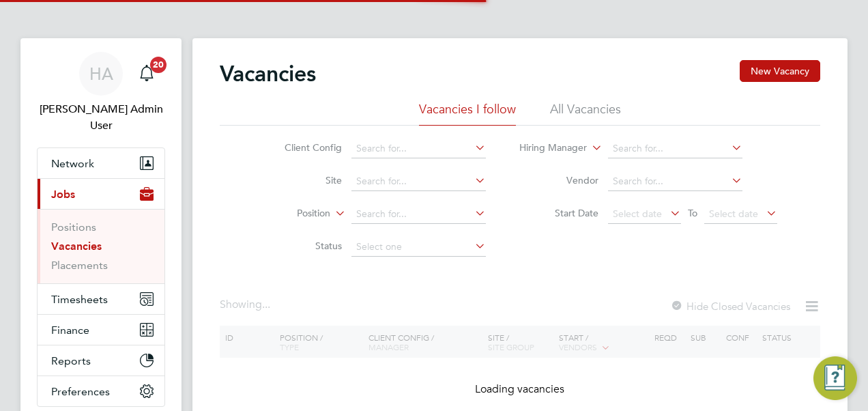 This screenshot has height=411, width=868. I want to click on span: Reports, so click(71, 360).